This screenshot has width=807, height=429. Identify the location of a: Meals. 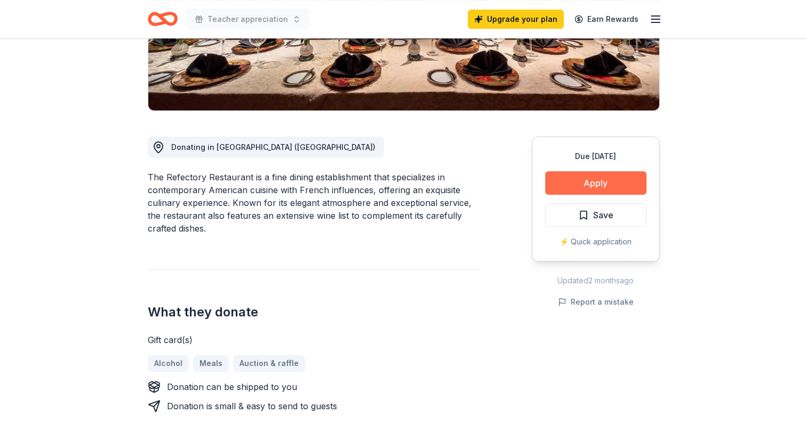
(211, 363).